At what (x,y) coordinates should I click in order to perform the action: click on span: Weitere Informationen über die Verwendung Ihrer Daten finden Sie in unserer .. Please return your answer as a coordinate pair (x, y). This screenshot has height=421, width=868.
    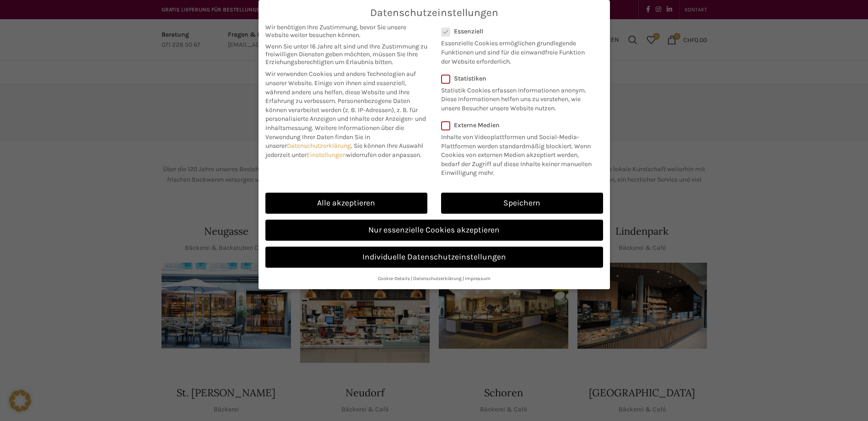
    Looking at the image, I should click on (334, 137).